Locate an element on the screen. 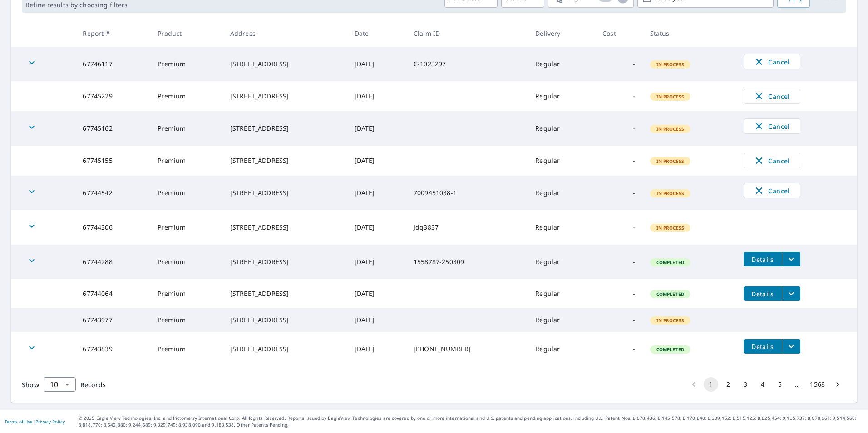 The image size is (868, 433). td: C-1023297 is located at coordinates (467, 64).